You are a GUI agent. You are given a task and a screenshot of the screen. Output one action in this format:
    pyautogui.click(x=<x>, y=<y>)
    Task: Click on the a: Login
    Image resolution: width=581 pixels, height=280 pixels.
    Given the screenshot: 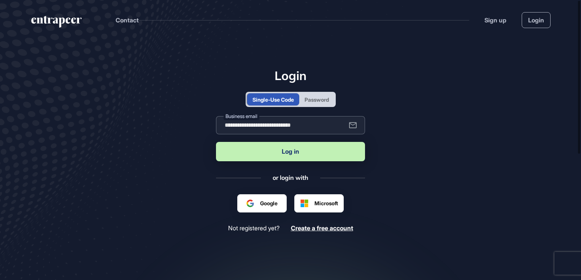 What is the action you would take?
    pyautogui.click(x=536, y=20)
    